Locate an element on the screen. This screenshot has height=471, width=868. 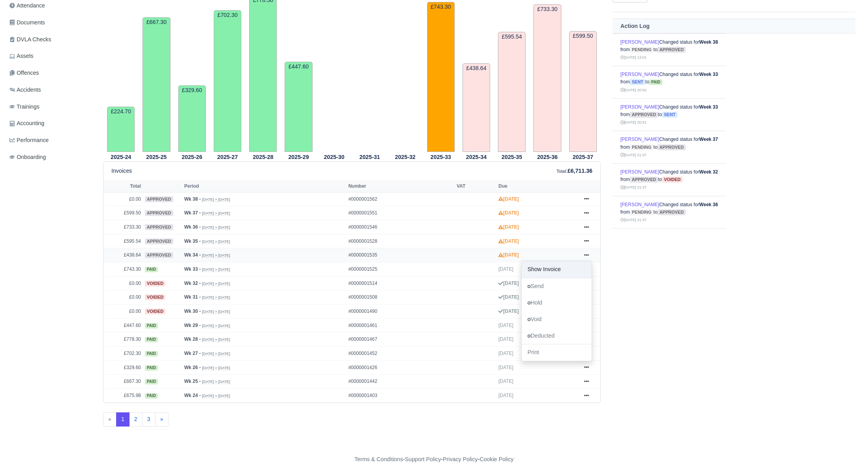
th: 2025-36 is located at coordinates (547, 157).